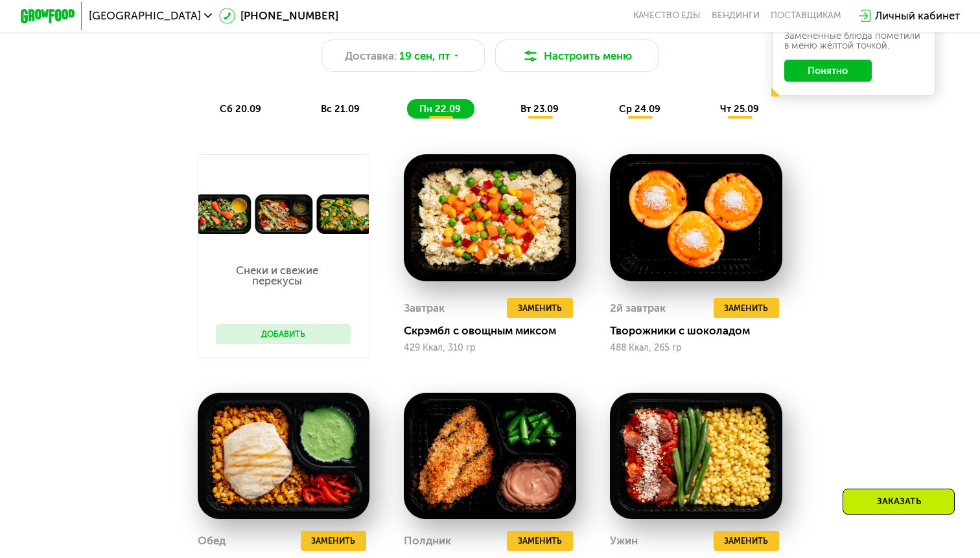 The height and width of the screenshot is (558, 980). Describe the element at coordinates (424, 309) in the screenshot. I see `div: Завтрак` at that location.